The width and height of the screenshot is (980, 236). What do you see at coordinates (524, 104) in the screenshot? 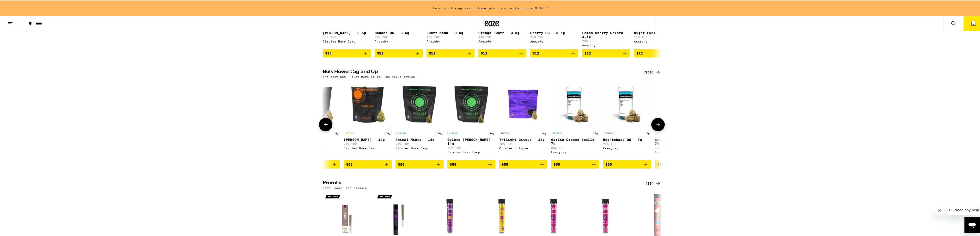
I see `img: Circles Eclipse - Twilight Citrus - 14g` at bounding box center [524, 104].